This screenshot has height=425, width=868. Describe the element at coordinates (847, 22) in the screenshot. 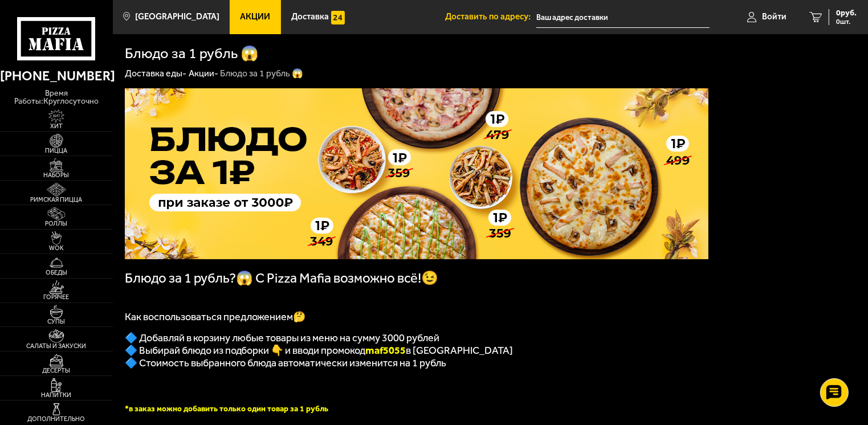

I see `span: 0 шт.` at that location.